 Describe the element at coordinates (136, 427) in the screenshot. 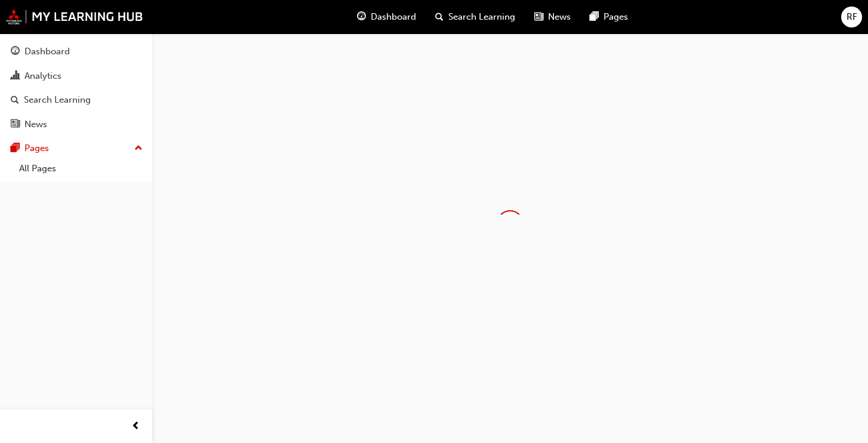

I see `span: prev-icon` at that location.